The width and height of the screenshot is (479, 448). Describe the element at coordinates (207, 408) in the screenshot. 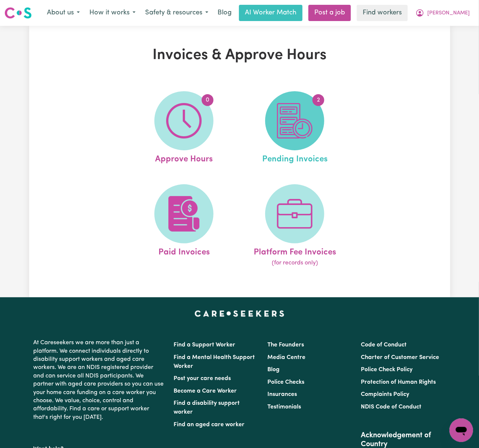

I see `a: Find a disability support worker` at that location.